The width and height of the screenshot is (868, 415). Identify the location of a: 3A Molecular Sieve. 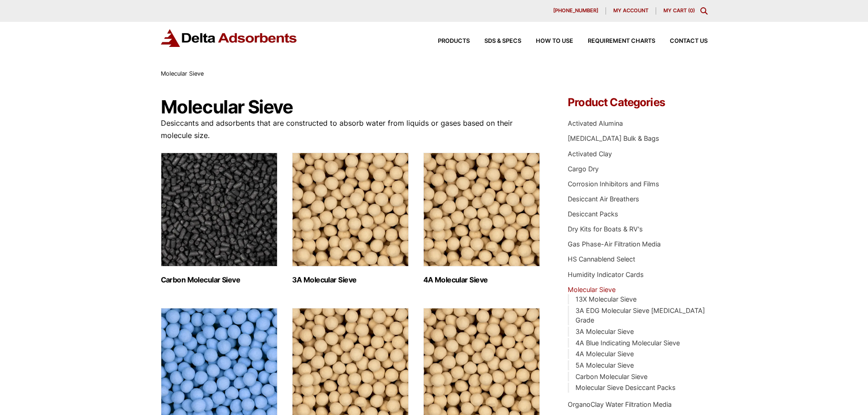
(604, 331).